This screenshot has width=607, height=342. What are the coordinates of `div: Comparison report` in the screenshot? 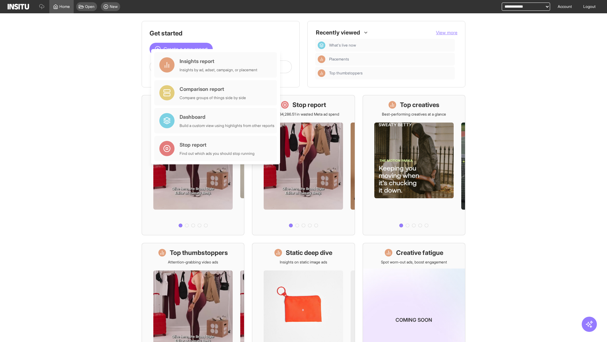 It's located at (213, 89).